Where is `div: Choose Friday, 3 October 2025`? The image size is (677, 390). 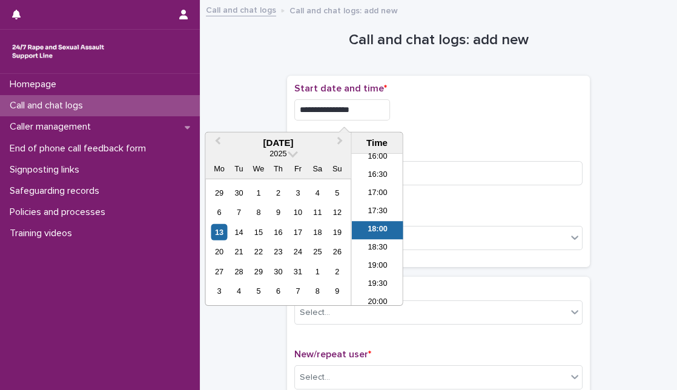
div: Choose Friday, 3 October 2025 is located at coordinates (297, 193).